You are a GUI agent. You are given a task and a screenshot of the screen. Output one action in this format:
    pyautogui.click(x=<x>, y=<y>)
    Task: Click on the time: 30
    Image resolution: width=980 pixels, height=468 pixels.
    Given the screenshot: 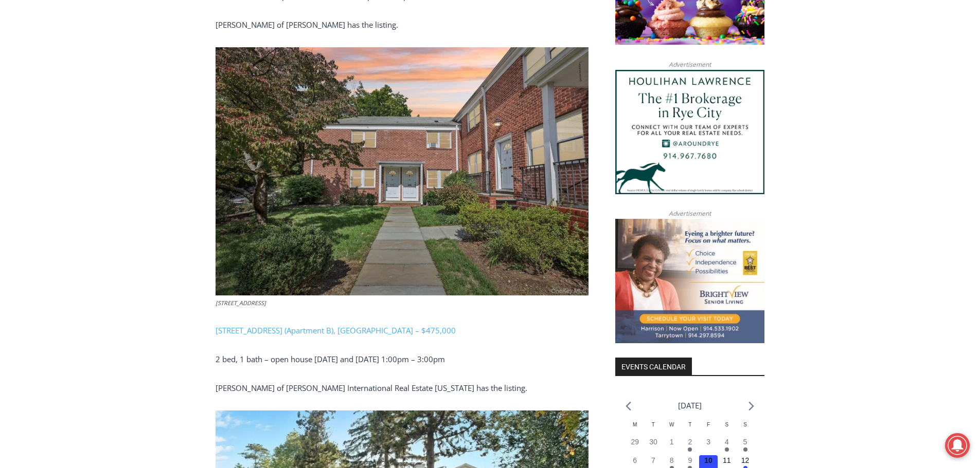 What is the action you would take?
    pyautogui.click(x=653, y=442)
    